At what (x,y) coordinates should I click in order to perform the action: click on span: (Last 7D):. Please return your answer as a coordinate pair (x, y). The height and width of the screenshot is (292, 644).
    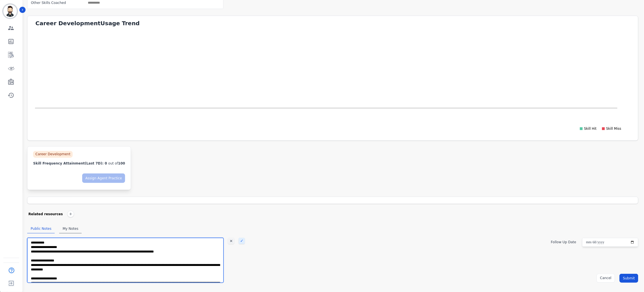
    Looking at the image, I should click on (94, 163).